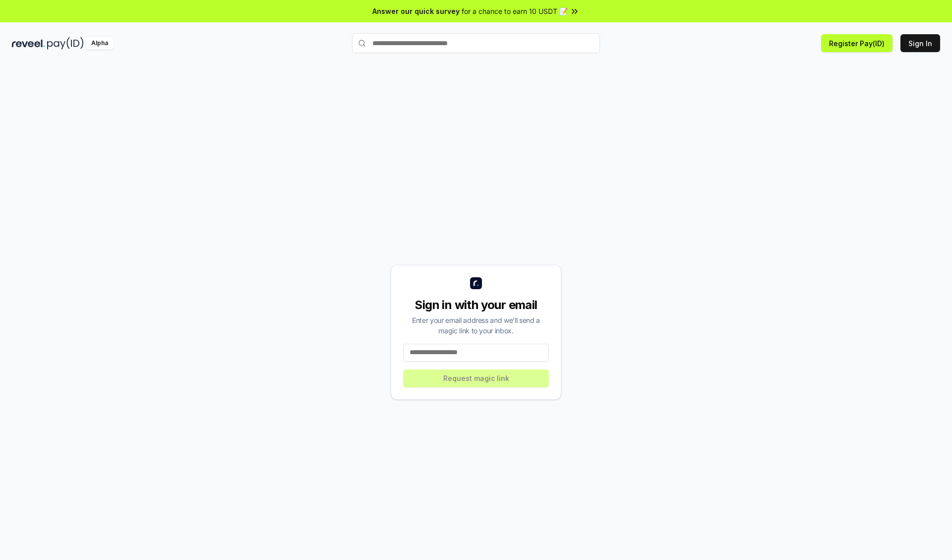  What do you see at coordinates (476, 305) in the screenshot?
I see `div: Sign in with your email` at bounding box center [476, 305].